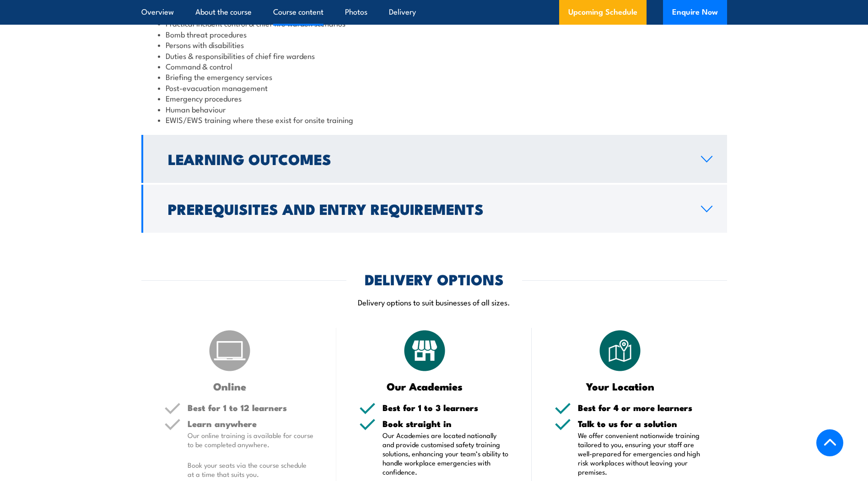  I want to click on li: Bomb threat procedures, so click(434, 34).